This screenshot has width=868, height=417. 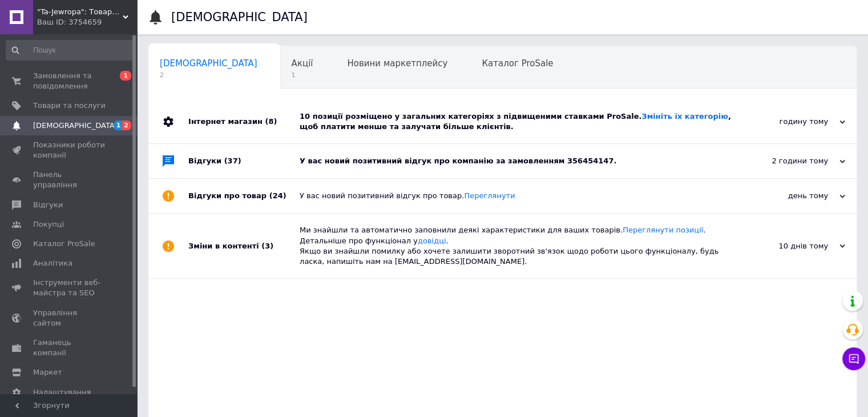 What do you see at coordinates (854, 358) in the screenshot?
I see `button: Чат з покупцем` at bounding box center [854, 358].